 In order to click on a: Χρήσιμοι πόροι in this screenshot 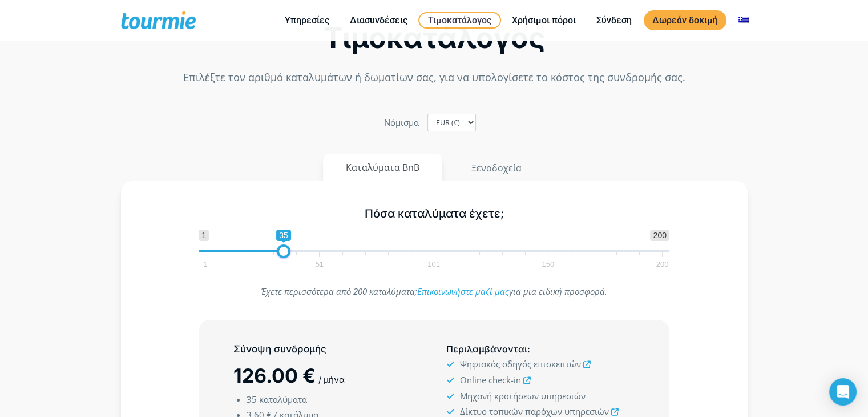, I will do `click(544, 20)`.